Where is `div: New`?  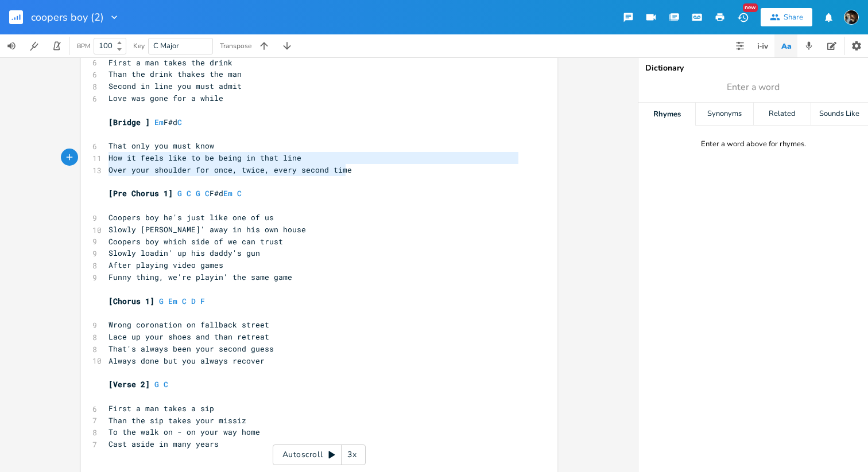 div: New is located at coordinates (750, 7).